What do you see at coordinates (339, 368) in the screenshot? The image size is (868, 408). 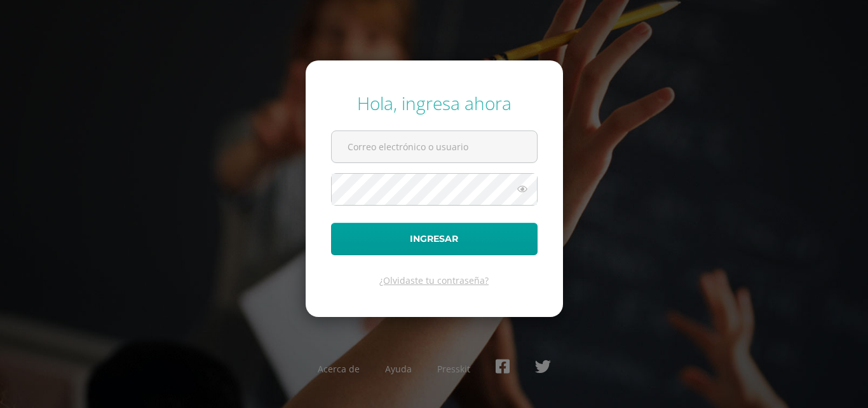 I see `a: Acerca de` at bounding box center [339, 368].